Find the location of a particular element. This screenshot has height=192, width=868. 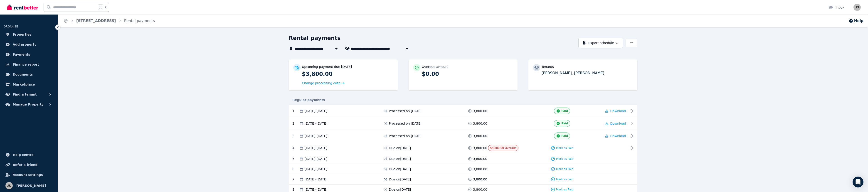

span: Marketplace is located at coordinates (24, 84).